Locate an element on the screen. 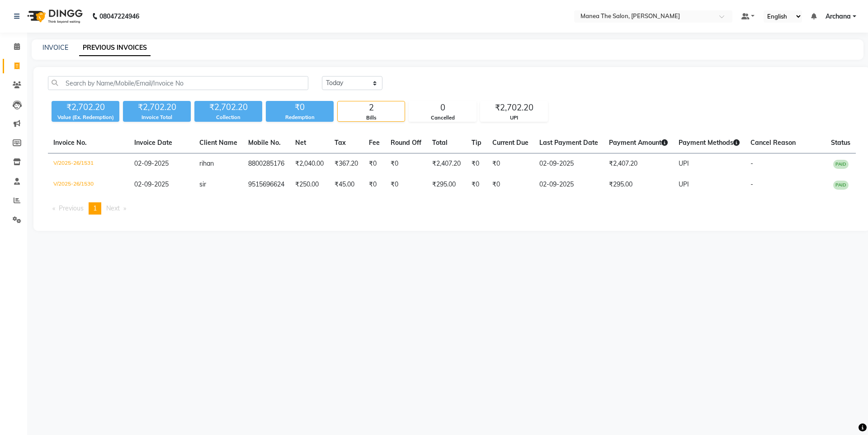 Image resolution: width=868 pixels, height=435 pixels. span: Fee is located at coordinates (375, 143).